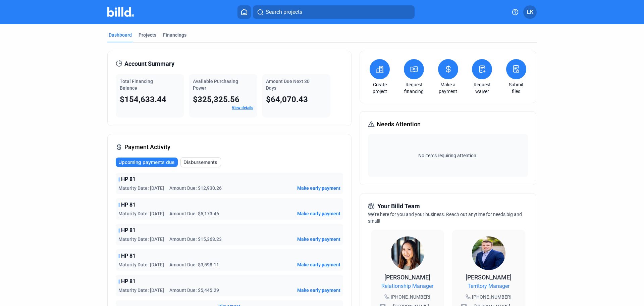 Image resolution: width=644 pixels, height=306 pixels. Describe the element at coordinates (284, 12) in the screenshot. I see `span: Search projects` at that location.